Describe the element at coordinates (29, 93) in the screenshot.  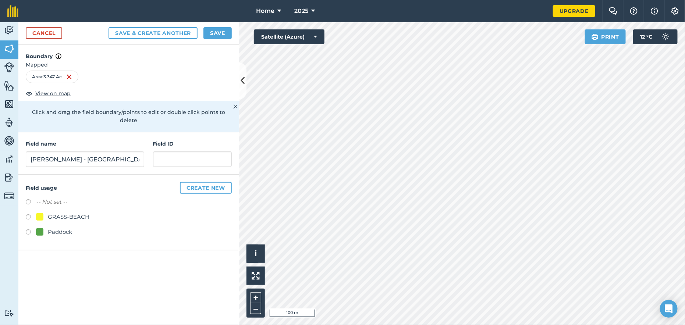
I see `img: svg+xml;base64,PHN2ZyB4bWxucz0iaHR0cDovL3d3dy53My5vcmcvMjAwMC9zdmciIHdpZHRoPSIxOCIgaGVpZ2h0PSIyNC...` at that location.